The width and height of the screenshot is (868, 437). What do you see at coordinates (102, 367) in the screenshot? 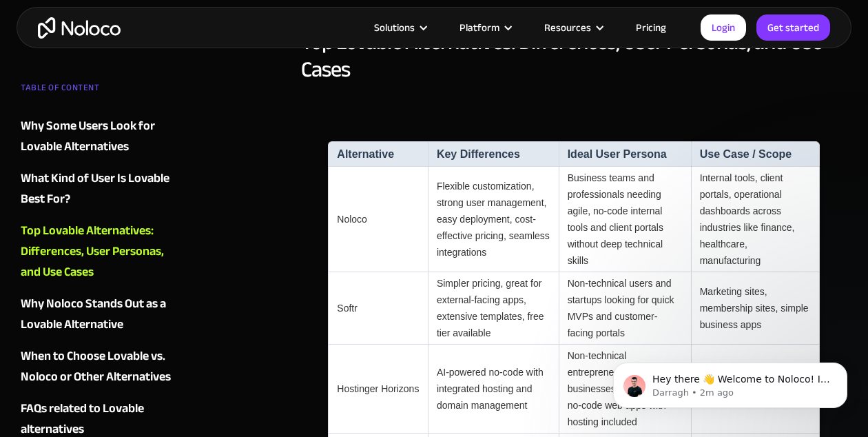
I see `div: When to Choose Lovable vs. Noloco or Other Alternatives` at bounding box center [102, 367].